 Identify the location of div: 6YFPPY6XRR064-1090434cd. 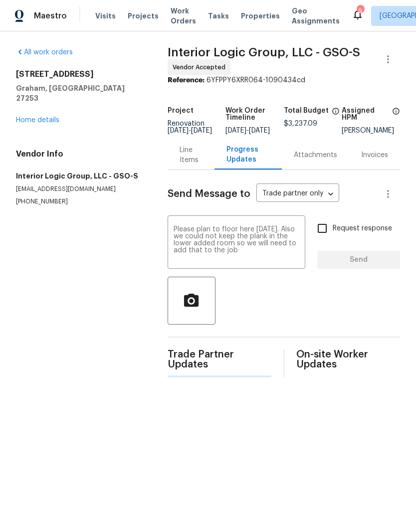
(284, 80).